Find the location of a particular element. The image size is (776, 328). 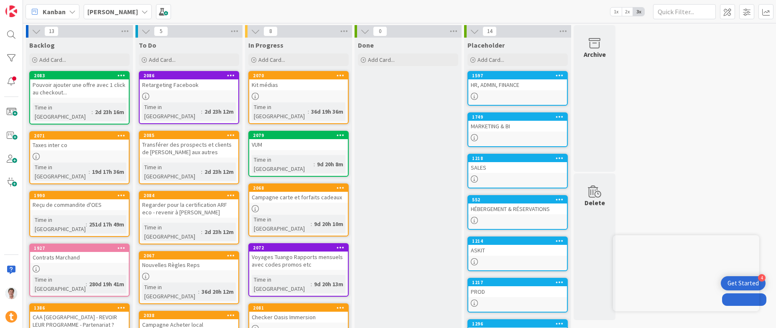

div: 2083Pouvoir ajouter une offre avec 1 click au checkout... is located at coordinates (79, 85).